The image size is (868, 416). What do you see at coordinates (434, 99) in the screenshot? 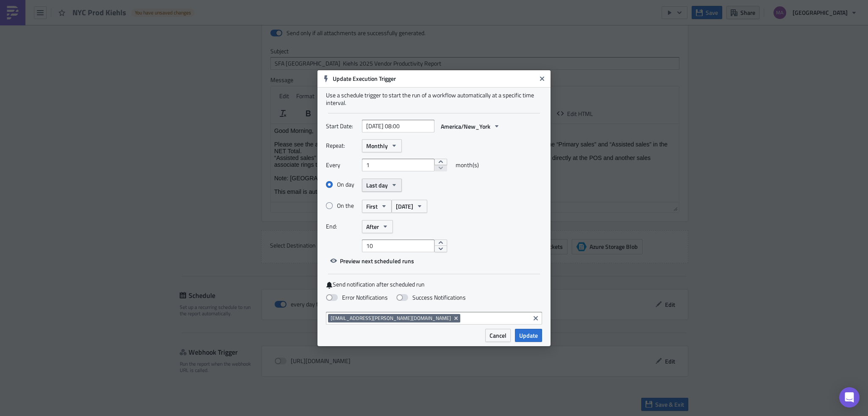
I see `div: Use a schedule trigger to start the run of a workflow automatically at a specific time interval.` at bounding box center [434, 99].